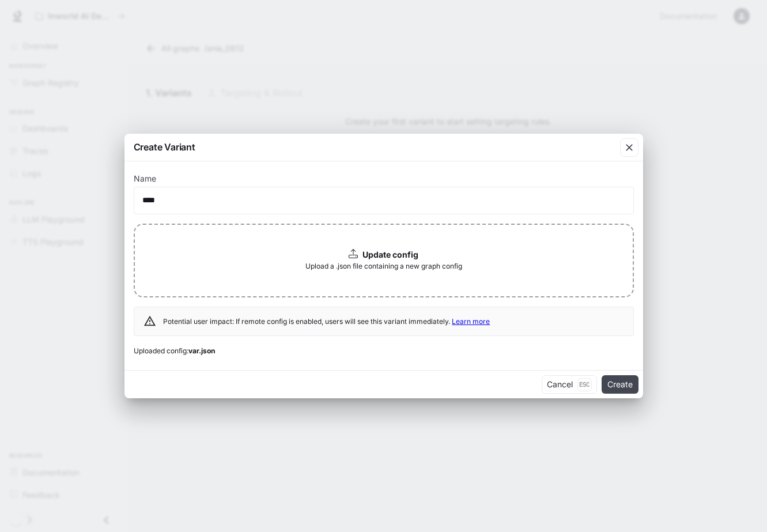  I want to click on button: Create, so click(620, 385).